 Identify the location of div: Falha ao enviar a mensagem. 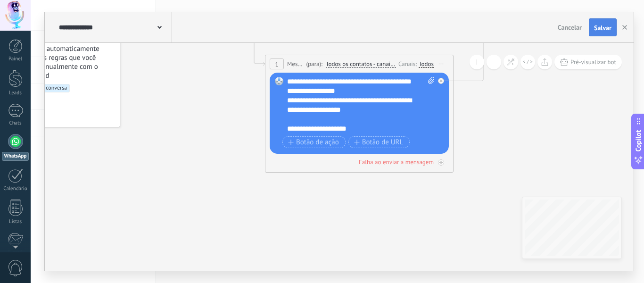
(396, 162).